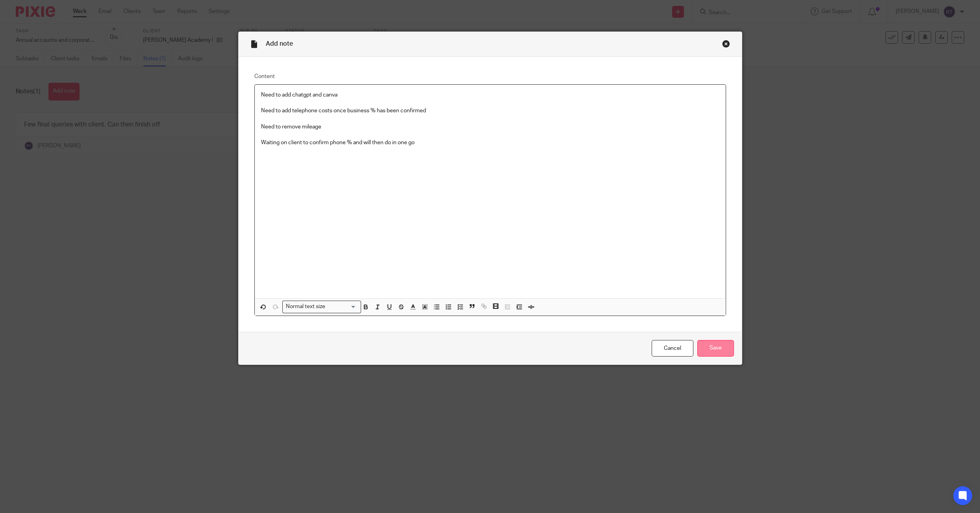 The image size is (980, 513). I want to click on div: Search for option, so click(322, 306).